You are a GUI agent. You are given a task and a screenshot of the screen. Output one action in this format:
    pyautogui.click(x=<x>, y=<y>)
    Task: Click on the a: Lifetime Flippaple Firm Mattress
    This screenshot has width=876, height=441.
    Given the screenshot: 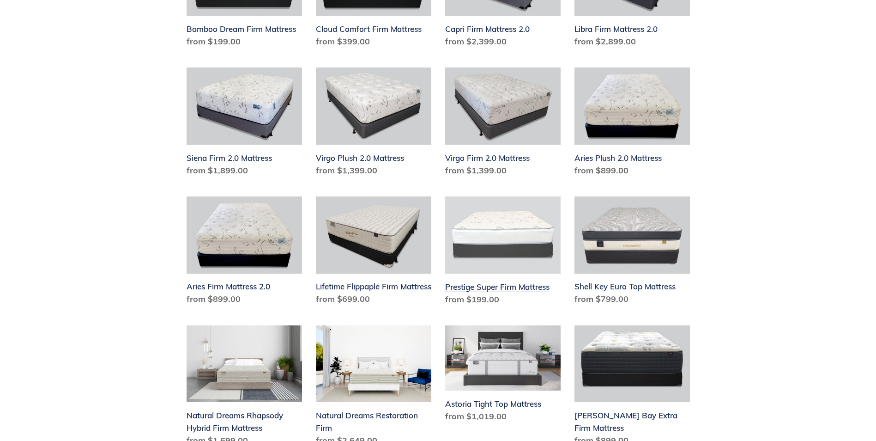 What is the action you would take?
    pyautogui.click(x=374, y=253)
    